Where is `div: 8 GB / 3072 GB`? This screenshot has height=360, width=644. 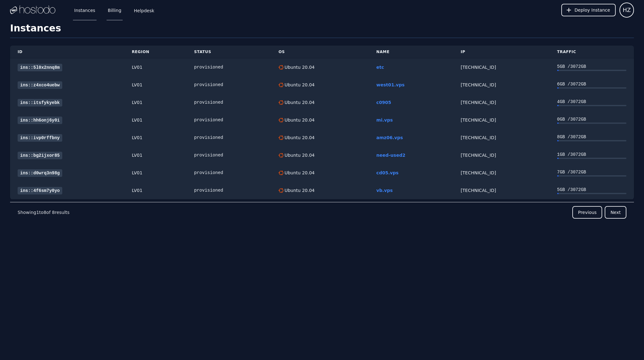 div: 8 GB / 3072 GB is located at coordinates (592, 137).